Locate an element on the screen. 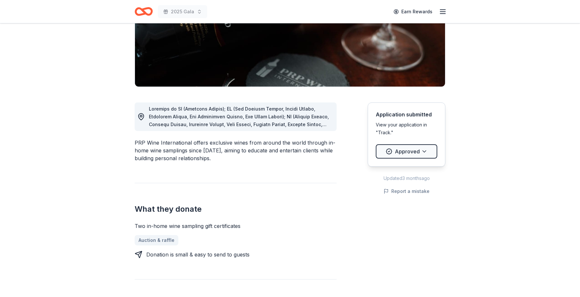 The width and height of the screenshot is (580, 297). a: Earn Rewards is located at coordinates (413, 12).